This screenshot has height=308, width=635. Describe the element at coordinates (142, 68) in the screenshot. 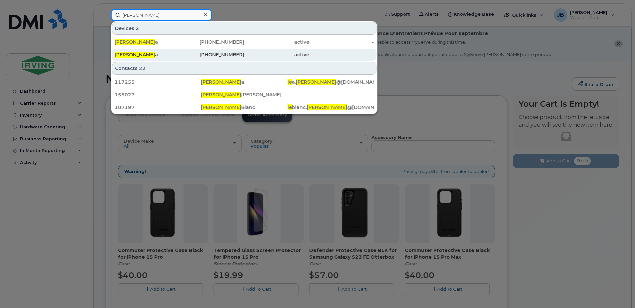

I see `span: 22` at that location.